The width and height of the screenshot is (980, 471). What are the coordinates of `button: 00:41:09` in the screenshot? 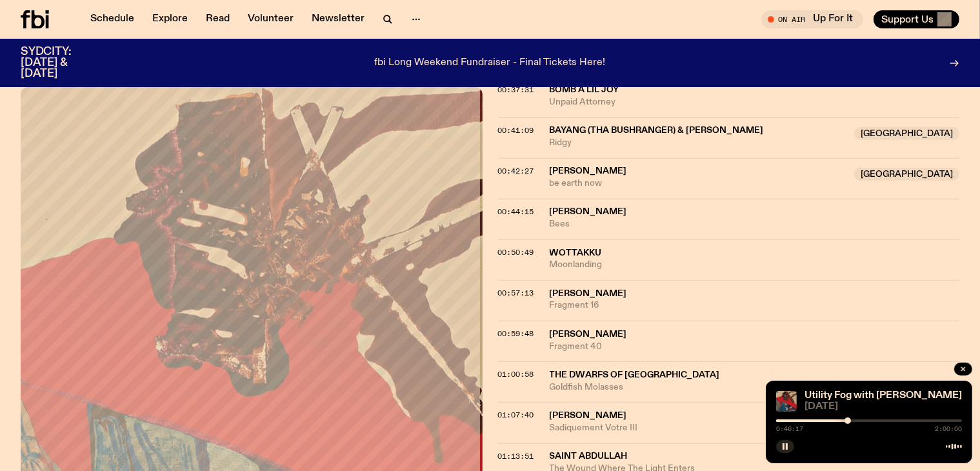 It's located at (516, 131).